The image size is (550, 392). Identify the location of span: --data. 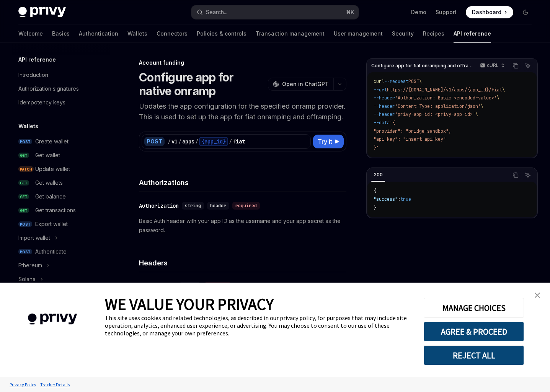
(382, 123).